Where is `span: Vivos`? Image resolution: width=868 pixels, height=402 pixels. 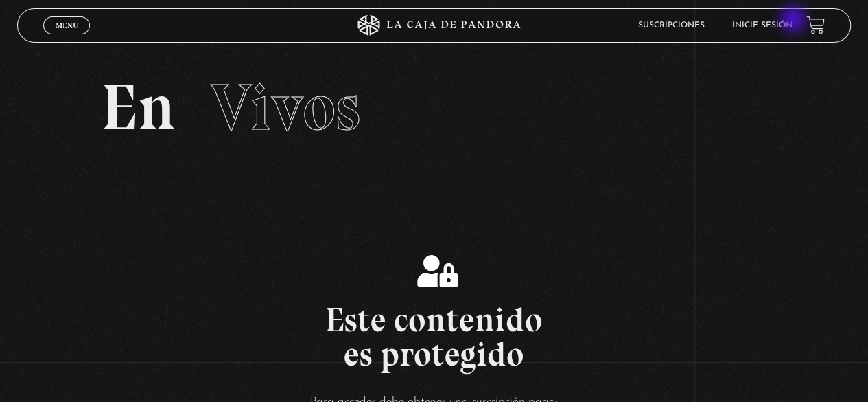
span: Vivos is located at coordinates (285, 107).